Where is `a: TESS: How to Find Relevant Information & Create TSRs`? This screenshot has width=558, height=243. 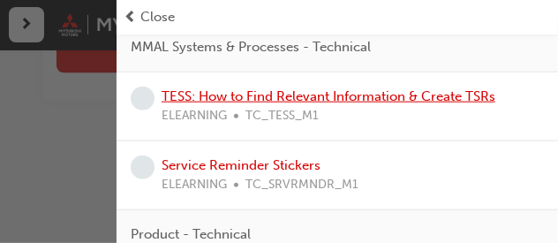 a: TESS: How to Find Relevant Information & Create TSRs is located at coordinates (328, 96).